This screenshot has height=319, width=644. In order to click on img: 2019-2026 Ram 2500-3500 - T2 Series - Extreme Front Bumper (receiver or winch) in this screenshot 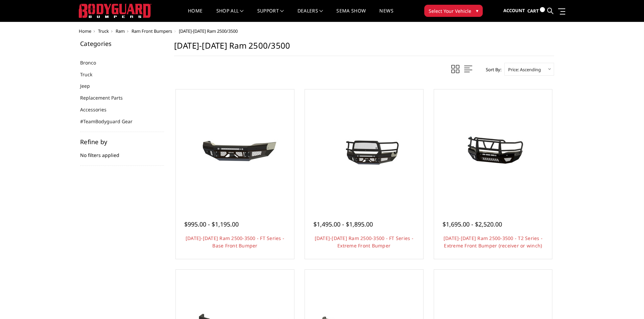, I will do `click(493, 149)`.